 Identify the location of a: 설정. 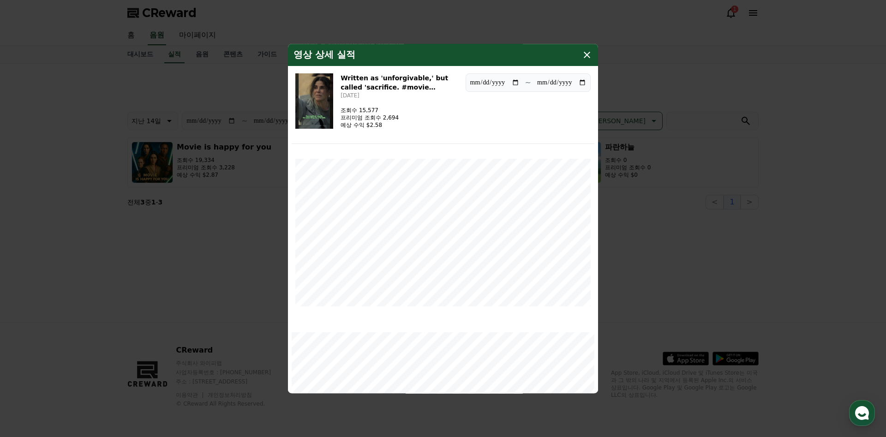
(148, 304).